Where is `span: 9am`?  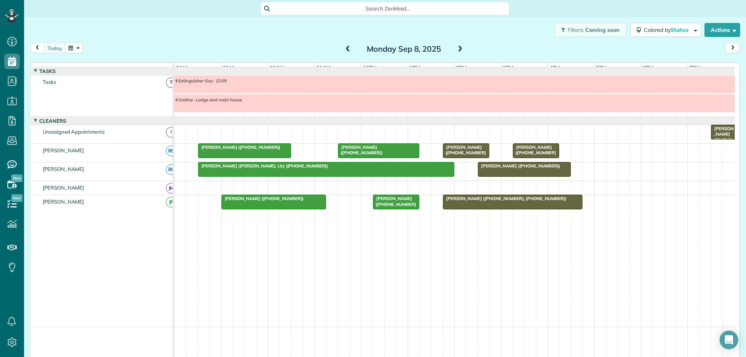
span: 9am is located at coordinates (228, 68).